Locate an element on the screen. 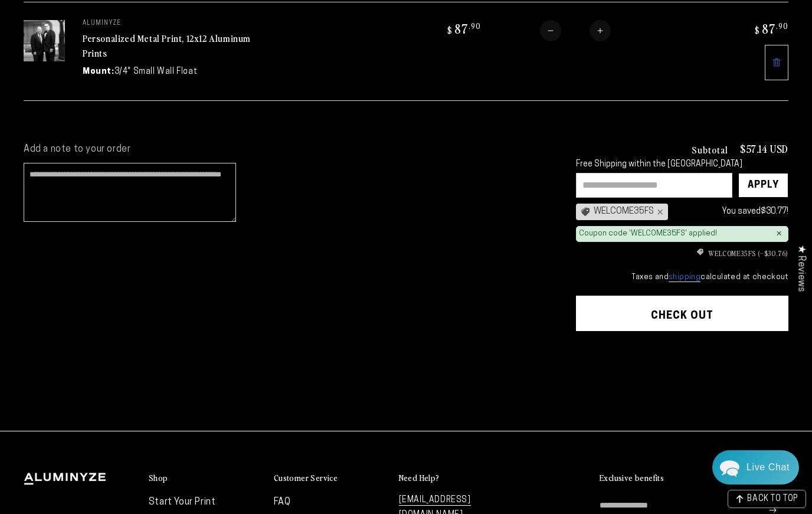 This screenshot has width=812, height=514. dt: Mount: is located at coordinates (98, 71).